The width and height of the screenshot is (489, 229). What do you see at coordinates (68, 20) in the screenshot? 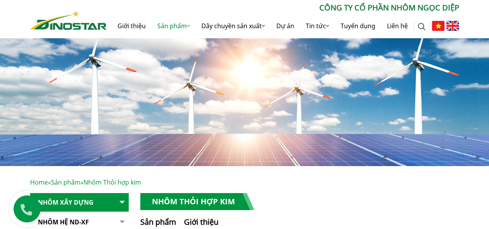
I see `img: Nhôm Dinostar` at bounding box center [68, 20].